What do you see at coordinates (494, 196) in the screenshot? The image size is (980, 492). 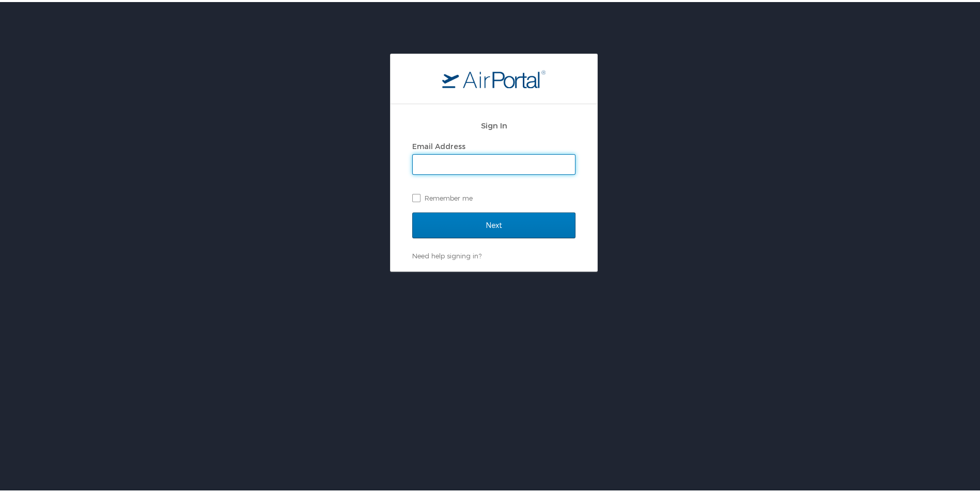 I see `label: Remember me` at bounding box center [494, 196].